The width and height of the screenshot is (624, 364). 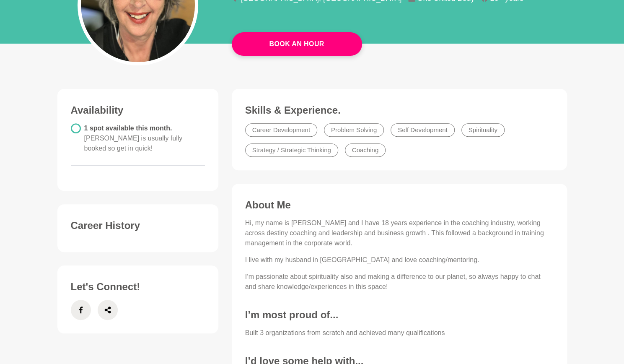 I want to click on a: Book An Hour, so click(x=297, y=44).